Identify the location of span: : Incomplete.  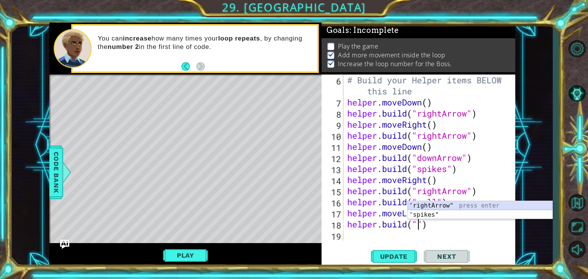
(374, 30).